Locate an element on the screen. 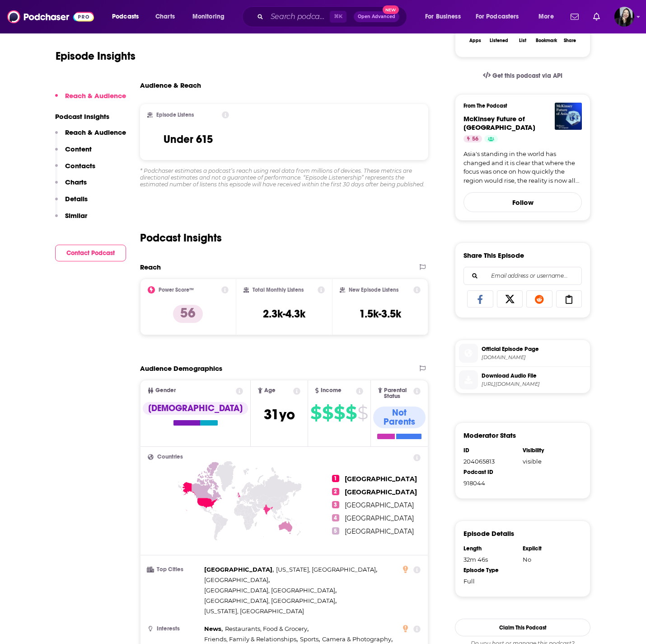 This screenshot has width=646, height=644. span: New is located at coordinates (391, 9).